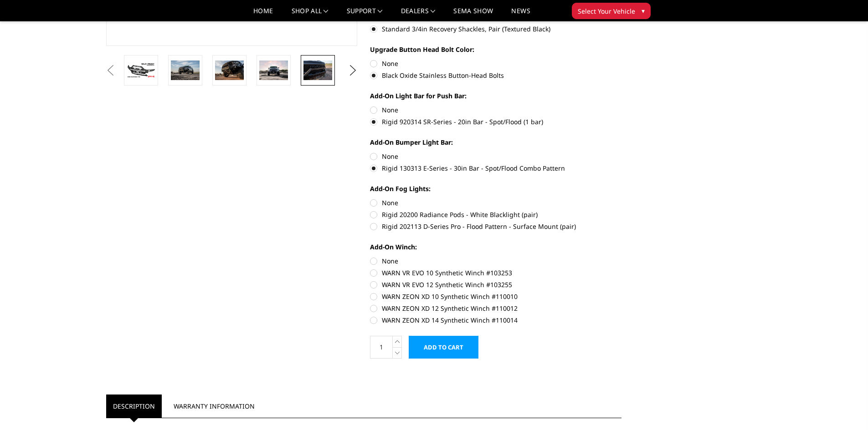 This screenshot has height=430, width=868. Describe the element at coordinates (495, 75) in the screenshot. I see `label: Black Oxide Stainless Button-Head Bolts` at that location.